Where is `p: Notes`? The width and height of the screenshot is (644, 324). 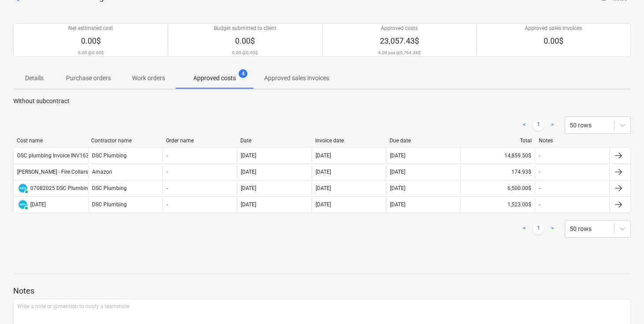 p: Notes is located at coordinates (322, 291).